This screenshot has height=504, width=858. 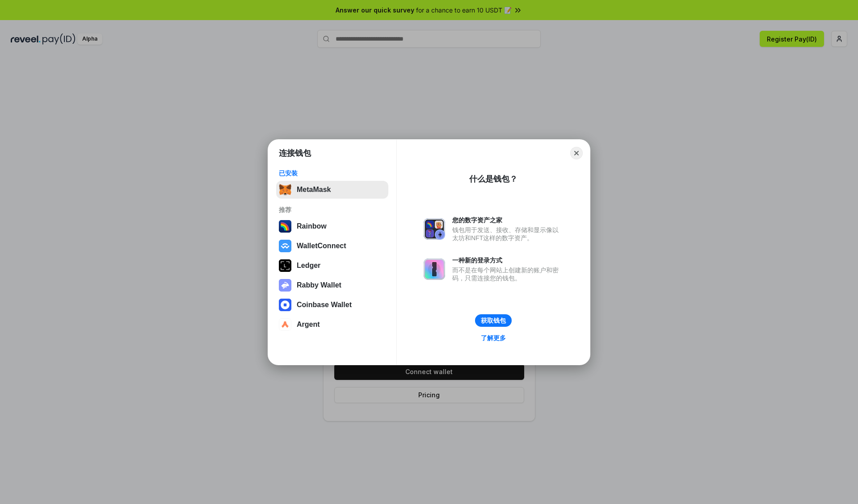 What do you see at coordinates (319, 285) in the screenshot?
I see `div: Rabby Wallet` at bounding box center [319, 285].